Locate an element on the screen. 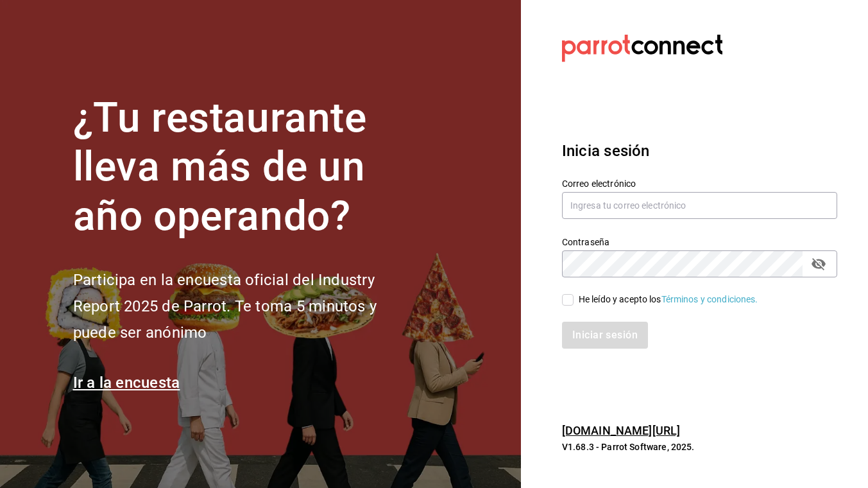  label: Contraseña is located at coordinates (699, 241).